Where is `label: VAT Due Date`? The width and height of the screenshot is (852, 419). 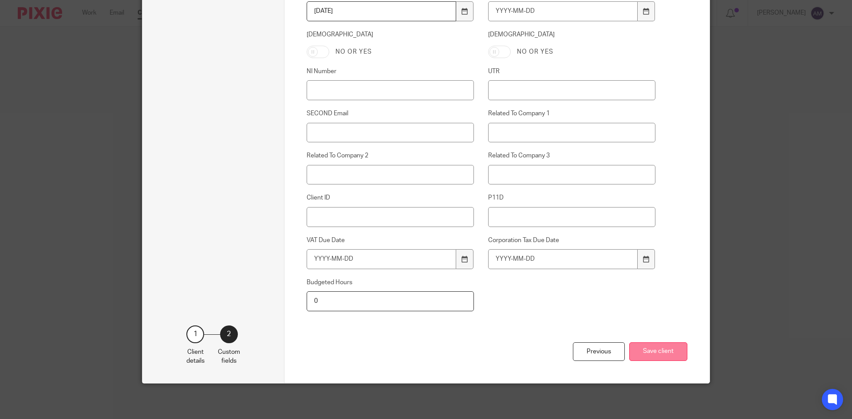 label: VAT Due Date is located at coordinates (390, 240).